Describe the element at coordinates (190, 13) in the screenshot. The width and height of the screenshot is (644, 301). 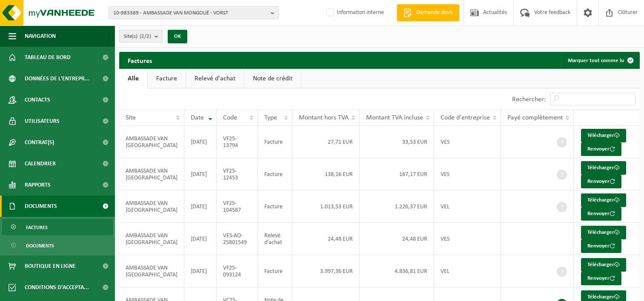
I see `span: 10-983389 - AMBASSADE VAN MONGOLIË - VORST` at that location.